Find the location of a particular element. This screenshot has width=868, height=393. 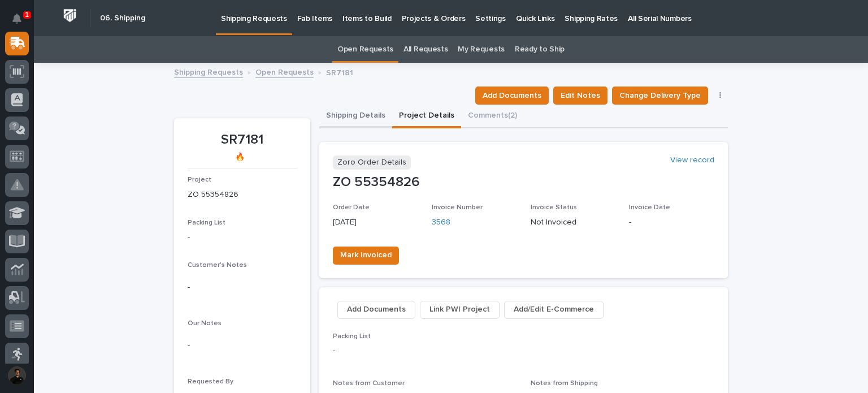

span: Notes from Shipping is located at coordinates (564, 383).